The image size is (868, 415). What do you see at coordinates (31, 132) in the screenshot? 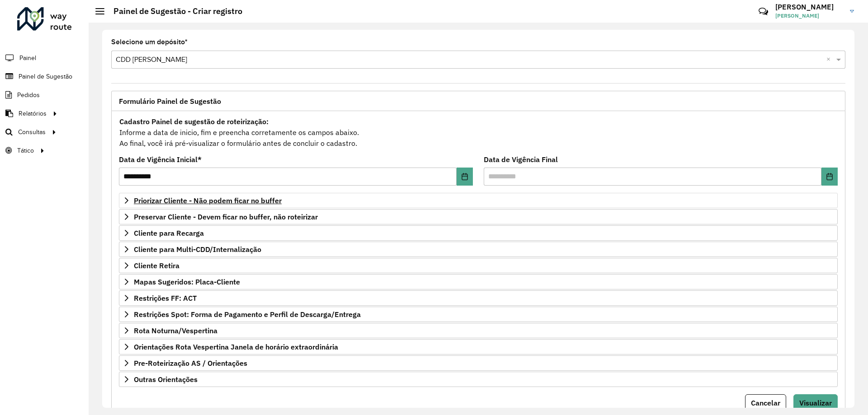
I see `span: Consultas` at bounding box center [31, 132].